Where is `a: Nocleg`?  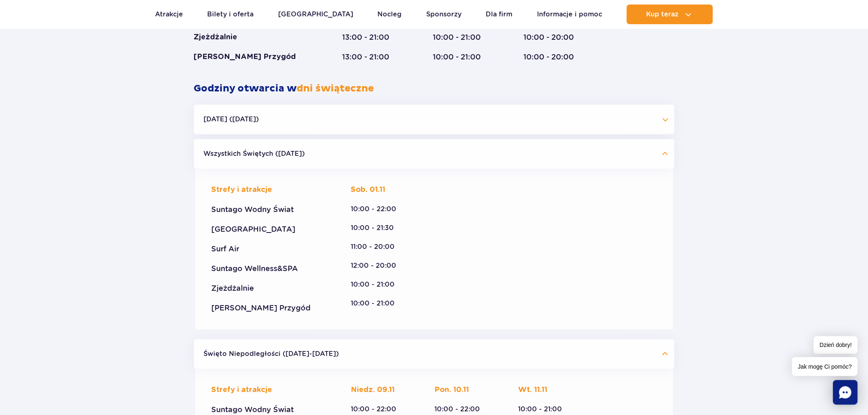
a: Nocleg is located at coordinates (390, 15).